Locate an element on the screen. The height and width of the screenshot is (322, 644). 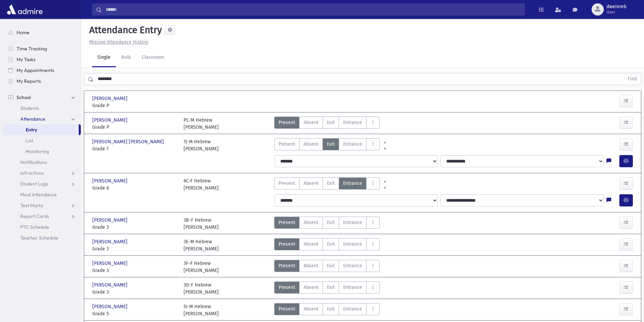
span: Grade 6 is located at coordinates (134, 188).